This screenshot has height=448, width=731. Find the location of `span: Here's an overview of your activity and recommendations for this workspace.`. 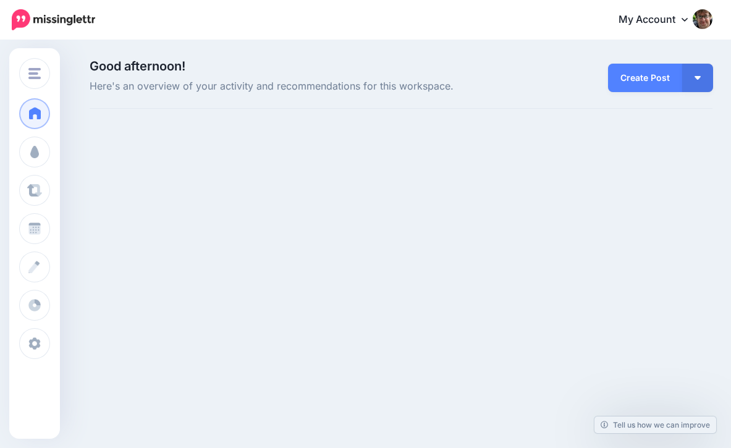

span: Here's an overview of your activity and recommendations for this workspace. is located at coordinates (294, 87).